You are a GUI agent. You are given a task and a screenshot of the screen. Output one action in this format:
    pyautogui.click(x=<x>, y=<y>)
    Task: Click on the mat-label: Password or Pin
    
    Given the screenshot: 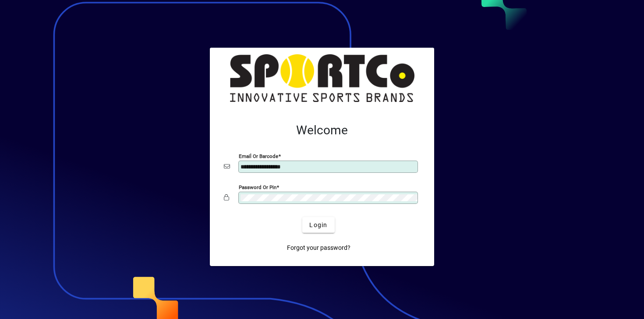 What is the action you would take?
    pyautogui.click(x=257, y=187)
    